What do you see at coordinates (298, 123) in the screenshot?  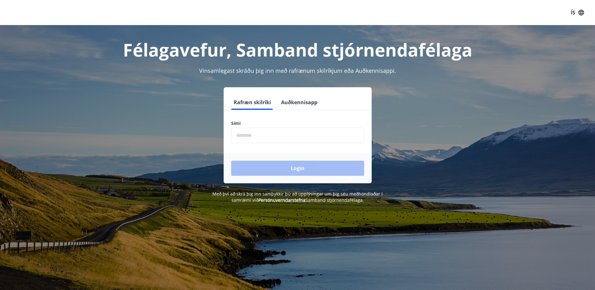 I see `label: Sími` at bounding box center [298, 123].